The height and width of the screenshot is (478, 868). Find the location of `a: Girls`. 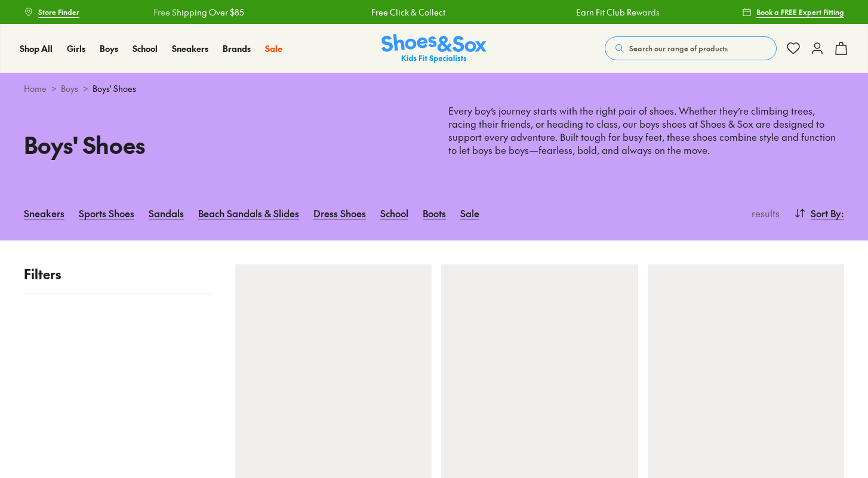

a: Girls is located at coordinates (76, 49).